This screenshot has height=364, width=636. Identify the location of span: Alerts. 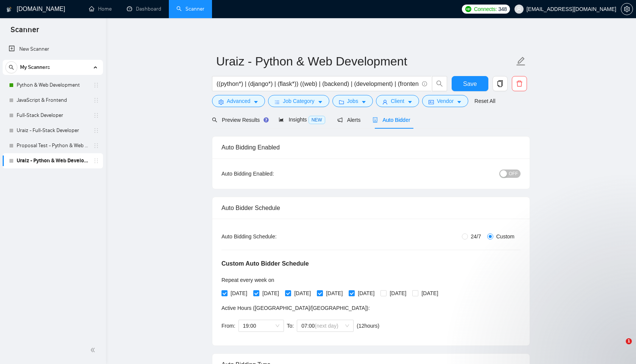
(349, 120).